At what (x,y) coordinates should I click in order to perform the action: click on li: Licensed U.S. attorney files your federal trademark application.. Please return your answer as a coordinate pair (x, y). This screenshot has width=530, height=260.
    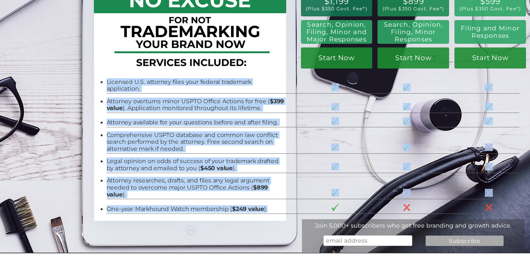
    Looking at the image, I should click on (196, 85).